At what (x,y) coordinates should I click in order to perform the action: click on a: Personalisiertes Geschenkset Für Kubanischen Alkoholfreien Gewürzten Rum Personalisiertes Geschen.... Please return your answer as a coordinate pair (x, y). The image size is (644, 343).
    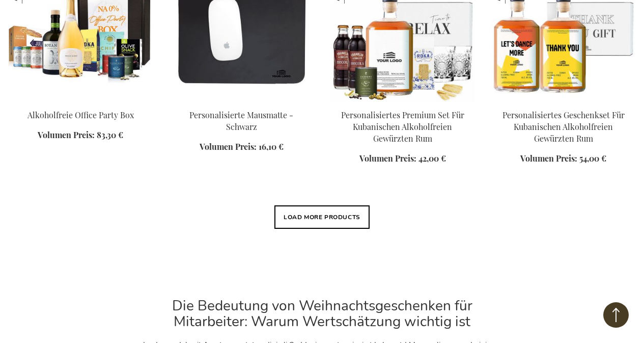
    Looking at the image, I should click on (563, 101).